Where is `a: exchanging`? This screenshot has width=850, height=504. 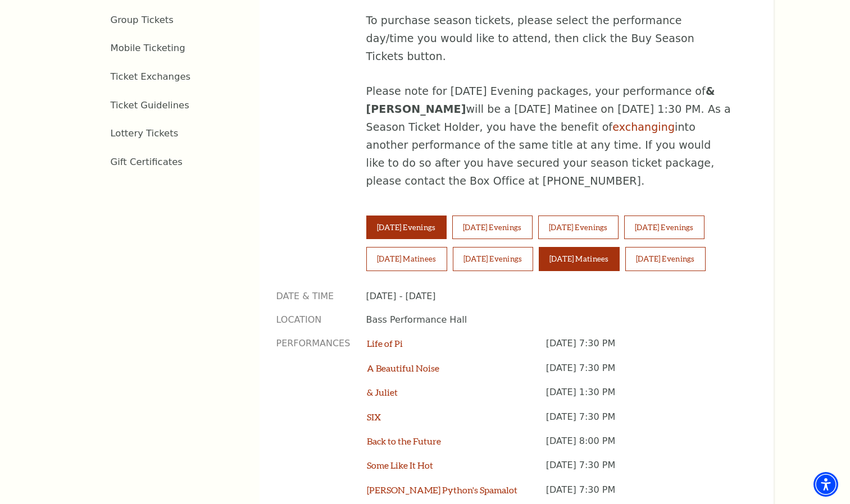
a: exchanging is located at coordinates (643, 127).